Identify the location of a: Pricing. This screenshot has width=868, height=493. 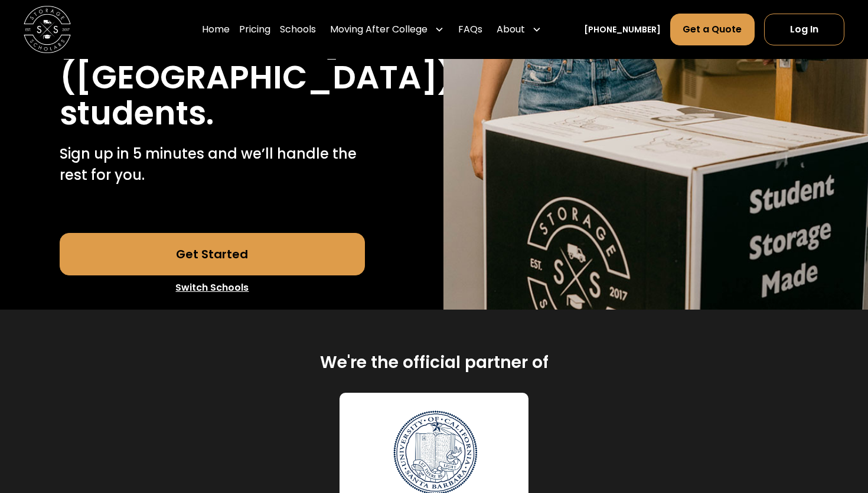
(254, 29).